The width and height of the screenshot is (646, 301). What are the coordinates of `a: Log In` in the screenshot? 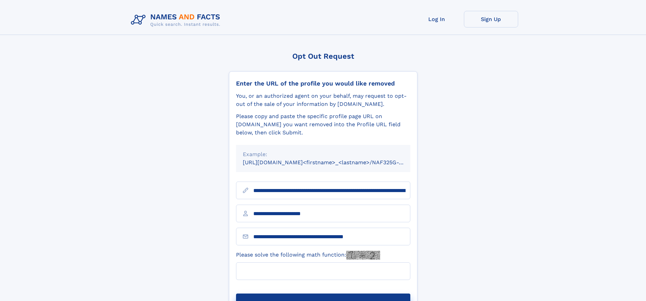 It's located at (437, 19).